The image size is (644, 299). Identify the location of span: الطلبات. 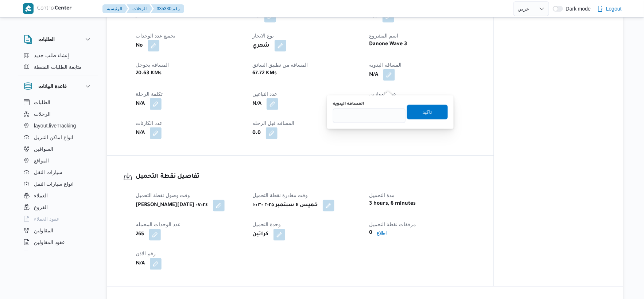
(42, 103).